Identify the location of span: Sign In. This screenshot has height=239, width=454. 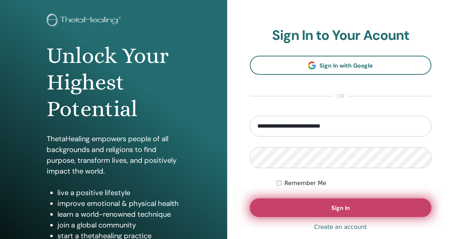
(340, 207).